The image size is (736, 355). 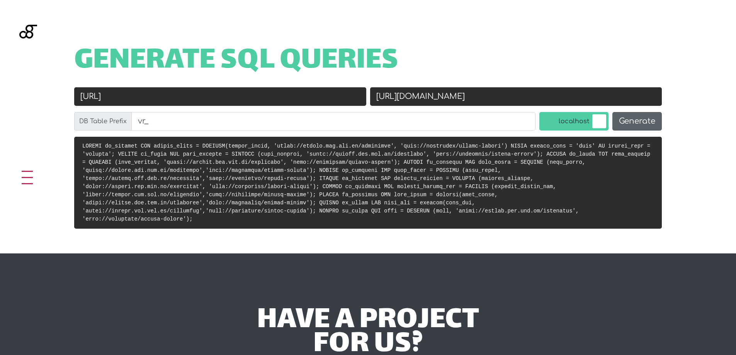 I want to click on img: Blackgate, so click(x=28, y=54).